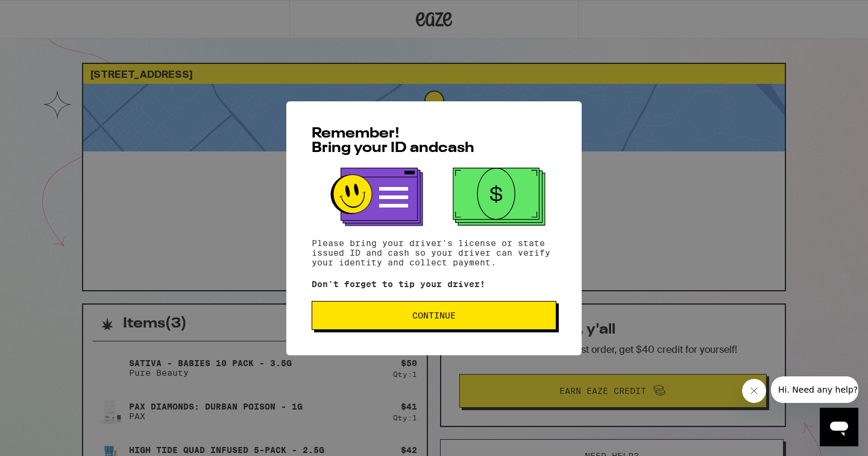  What do you see at coordinates (47, 13) in the screenshot?
I see `span: Hi. Need any help?` at bounding box center [47, 13].